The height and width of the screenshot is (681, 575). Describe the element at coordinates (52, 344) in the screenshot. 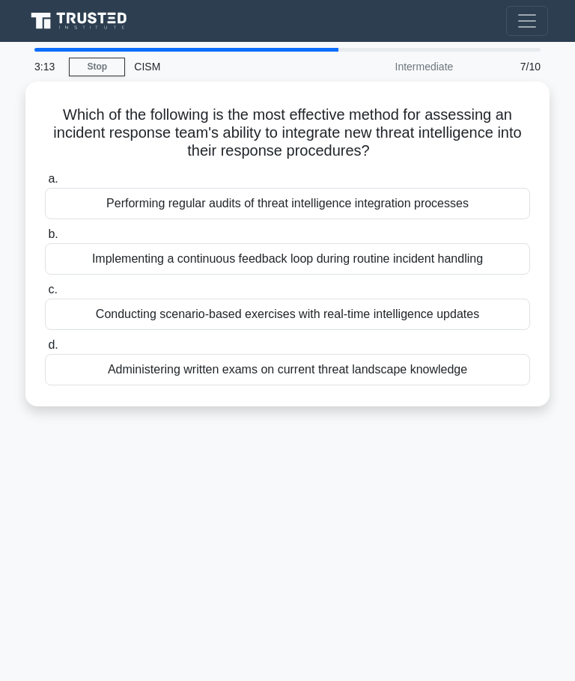

I see `span: d.` at that location.